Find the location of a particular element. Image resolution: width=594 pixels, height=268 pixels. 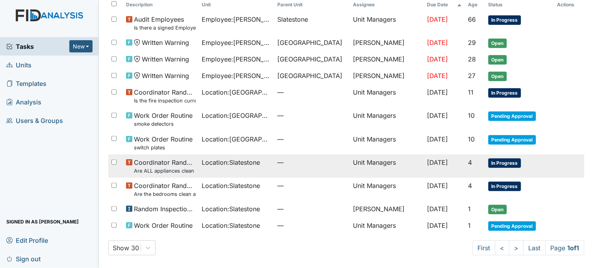

span: Page is located at coordinates (565, 248).